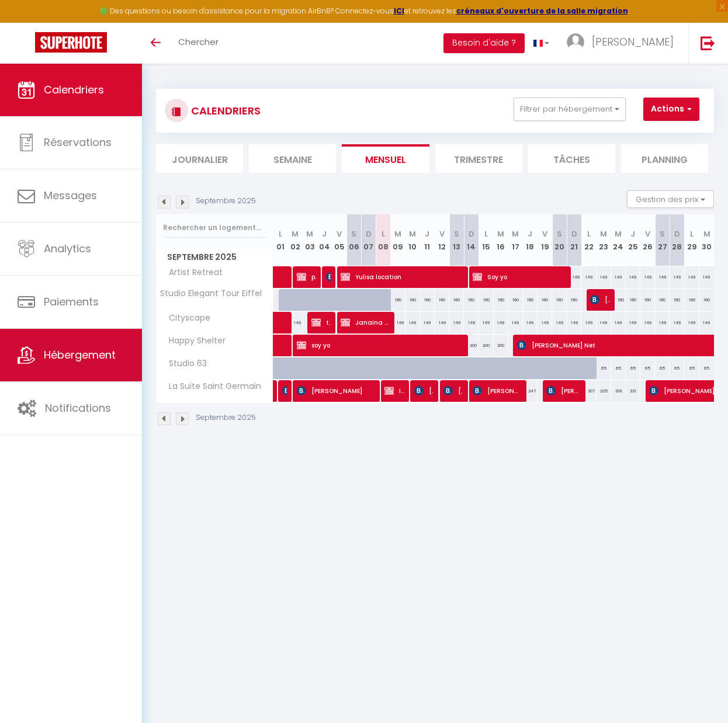 The height and width of the screenshot is (723, 728). What do you see at coordinates (516, 240) in the screenshot?
I see `th: 17` at bounding box center [516, 240].